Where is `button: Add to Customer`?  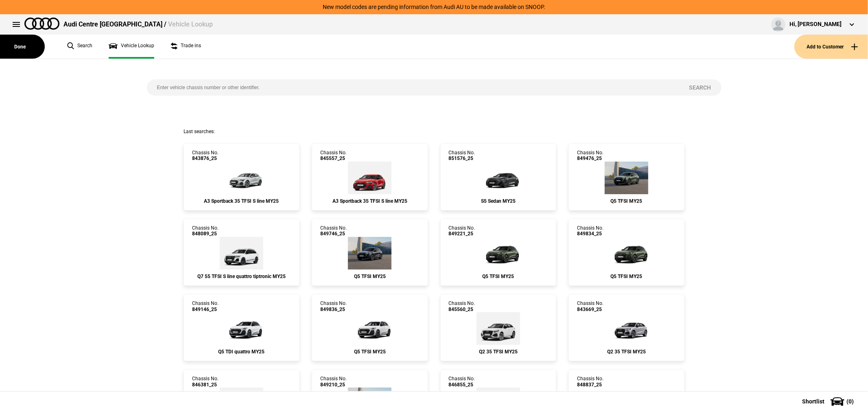 button: Add to Customer is located at coordinates (831, 46).